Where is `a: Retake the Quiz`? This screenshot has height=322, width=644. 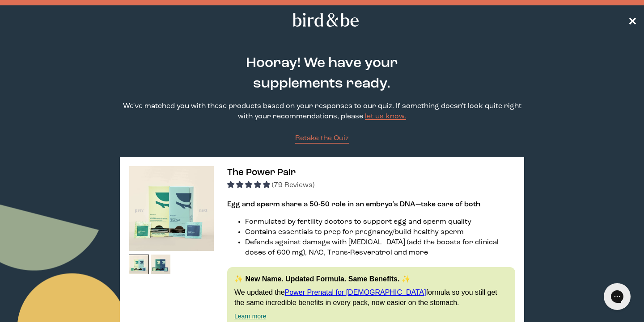 a: Retake the Quiz is located at coordinates (322, 139).